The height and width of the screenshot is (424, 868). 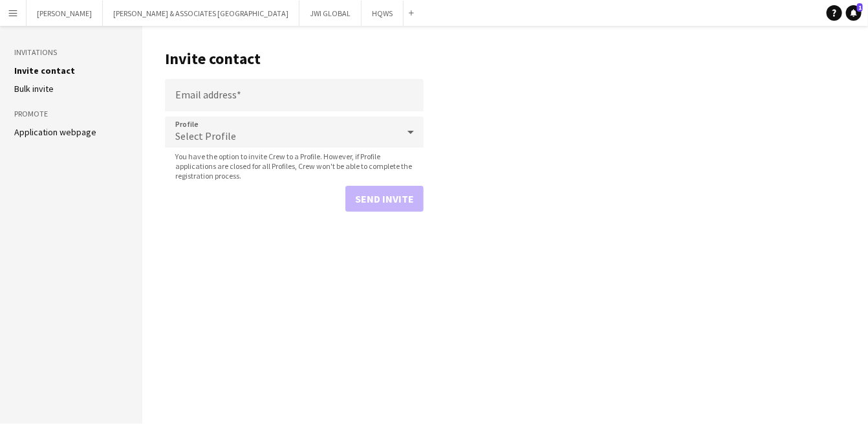 I want to click on h3: Invitations, so click(x=71, y=52).